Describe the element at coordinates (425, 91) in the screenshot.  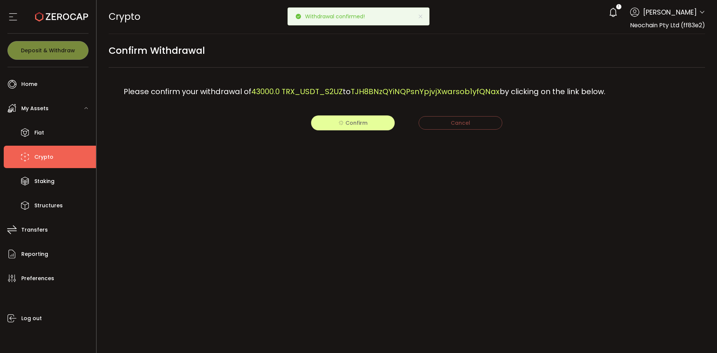
I see `span: TJH8BNzQYiNQPsnYpjvjXwarsob1yfQNax` at that location.